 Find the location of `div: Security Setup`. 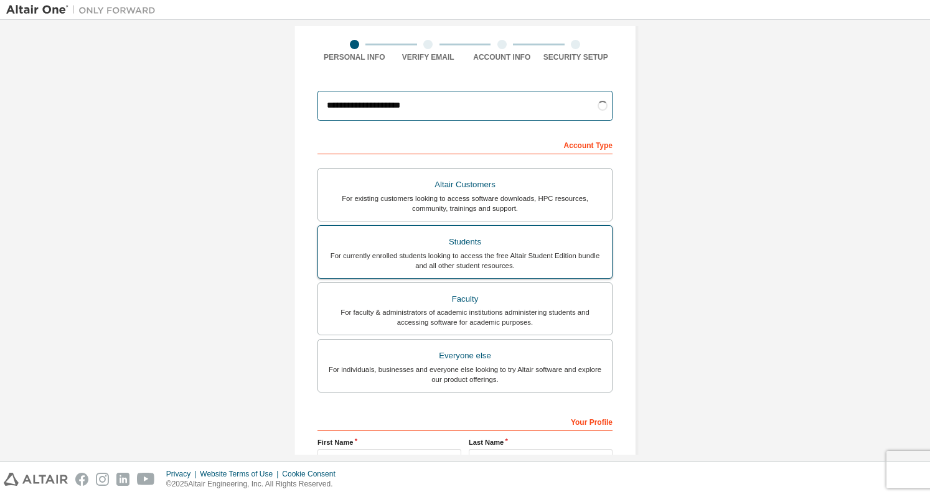

div: Security Setup is located at coordinates (576, 57).